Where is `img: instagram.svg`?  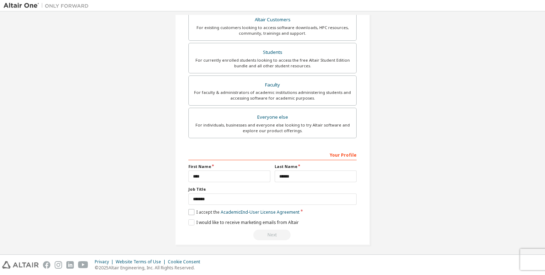 img: instagram.svg is located at coordinates (58, 265).